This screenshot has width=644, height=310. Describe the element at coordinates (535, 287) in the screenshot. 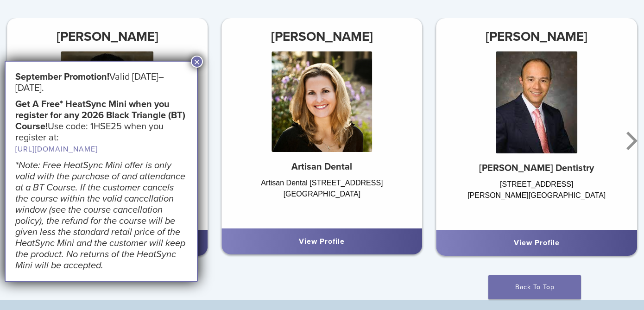

I see `a: Back To Top` at that location.